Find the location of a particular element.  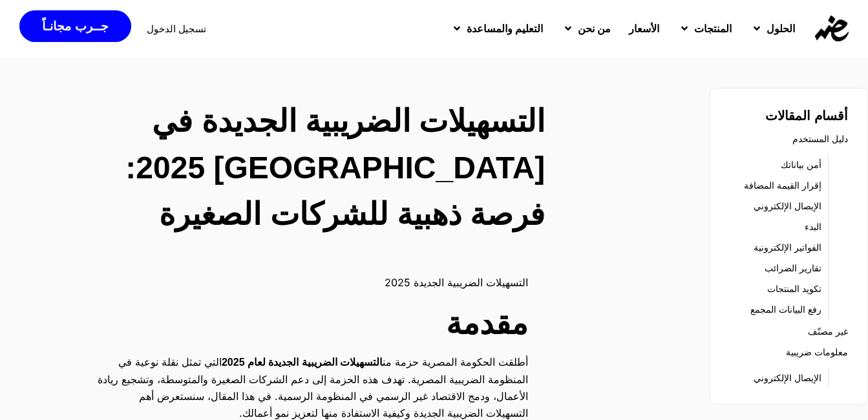

strong: التسهيلات الضريبية الجديدة لعام 2025 is located at coordinates (302, 362).